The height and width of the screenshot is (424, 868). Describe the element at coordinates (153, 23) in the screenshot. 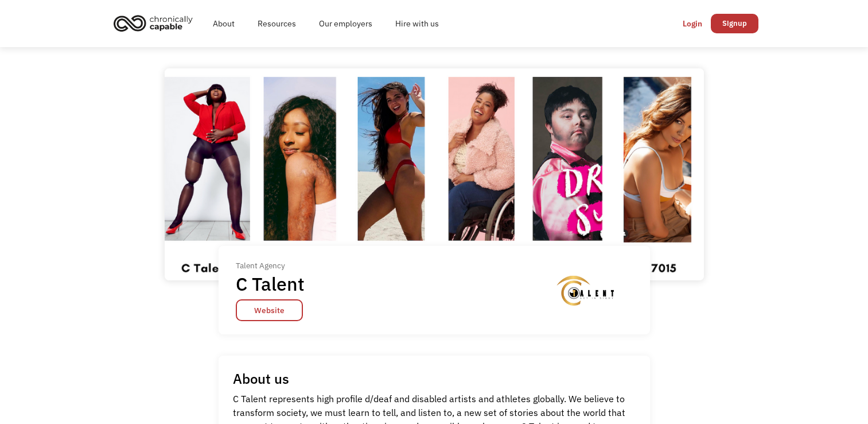

I see `img: Chronically Capable logo` at that location.